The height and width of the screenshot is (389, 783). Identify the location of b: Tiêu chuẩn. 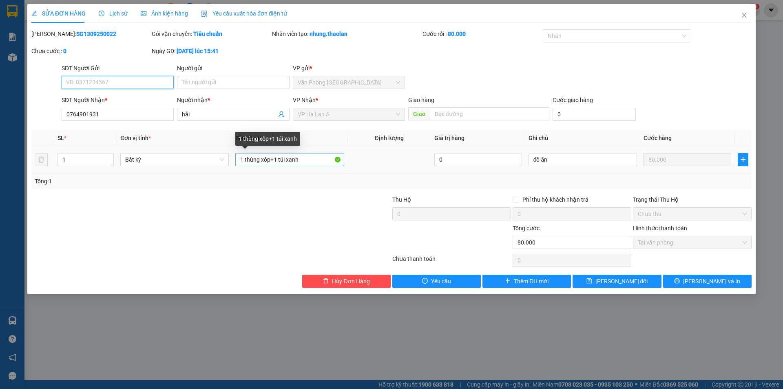
(208, 34).